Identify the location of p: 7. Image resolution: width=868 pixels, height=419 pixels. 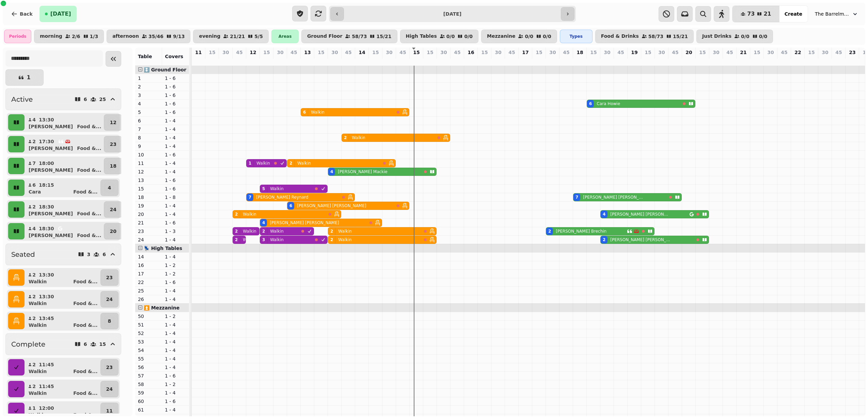
(253, 60).